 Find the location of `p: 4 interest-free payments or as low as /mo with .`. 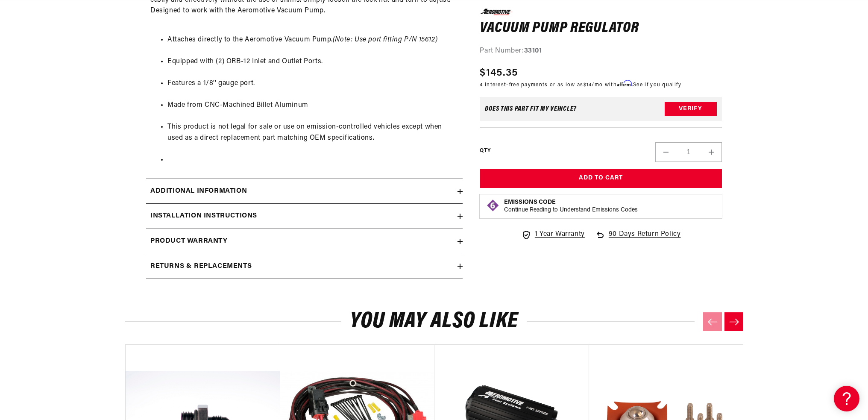

p: 4 interest-free payments or as low as /mo with . is located at coordinates (580, 84).